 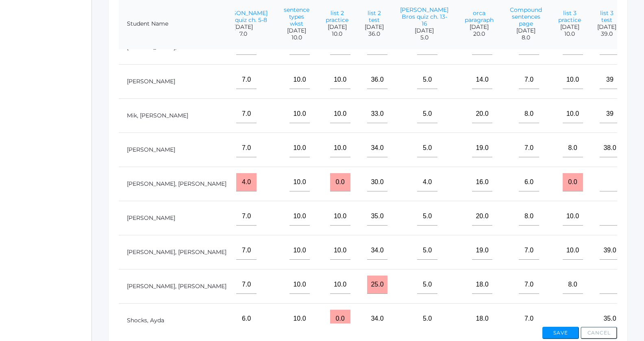 What do you see at coordinates (374, 16) in the screenshot?
I see `a: list 2 test` at bounding box center [374, 16].